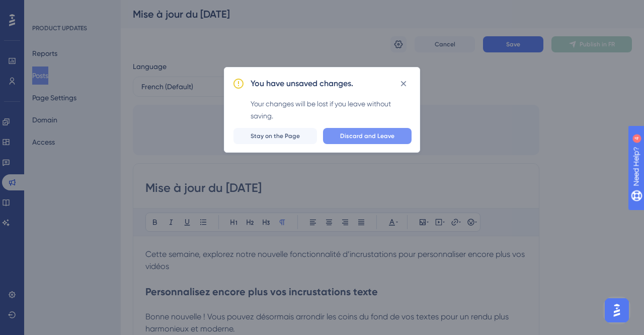 The image size is (644, 335). What do you see at coordinates (43, 9) in the screenshot?
I see `span: Need Help?` at bounding box center [43, 9].